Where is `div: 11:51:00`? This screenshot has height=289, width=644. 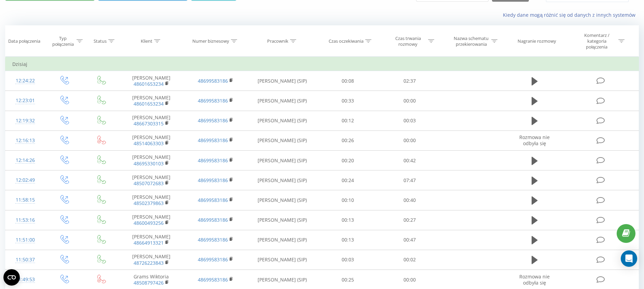 div: 11:51:00 is located at coordinates (25, 240).